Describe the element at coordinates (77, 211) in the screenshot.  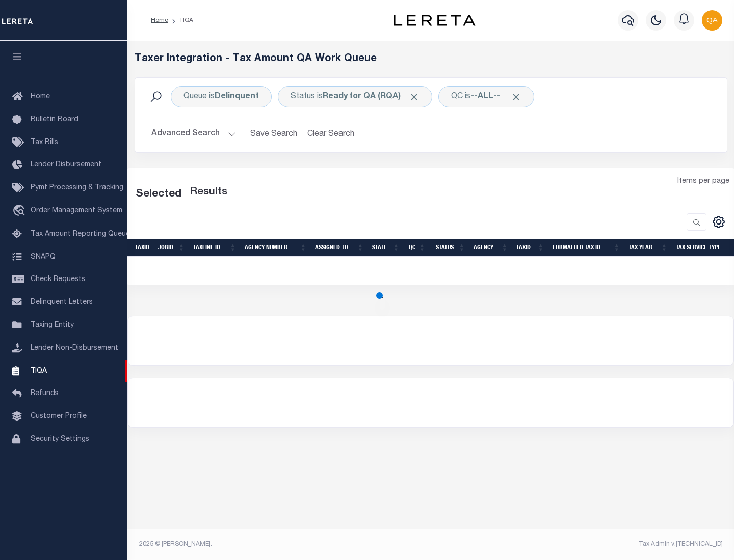
I see `span: Order Management System` at that location.